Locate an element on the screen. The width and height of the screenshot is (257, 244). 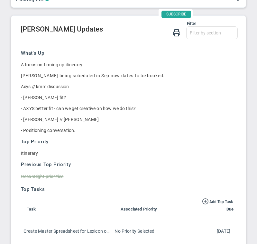
span: Task is located at coordinates (30, 209).